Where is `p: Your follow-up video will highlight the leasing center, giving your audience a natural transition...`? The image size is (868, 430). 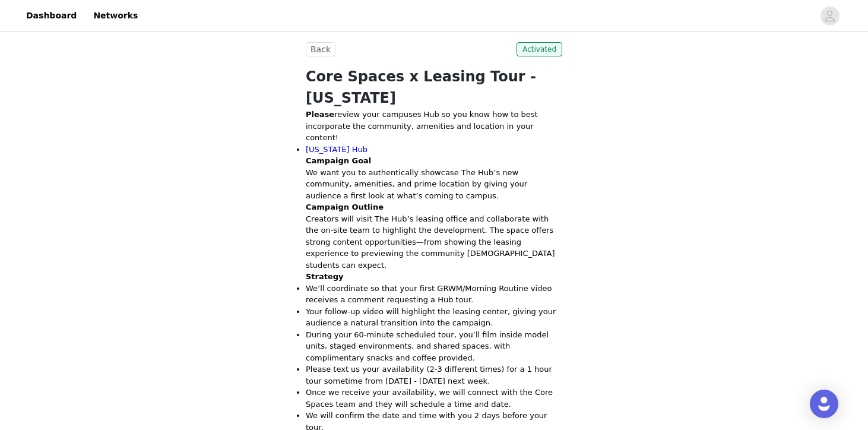 p: Your follow-up video will highlight the leasing center, giving your audience a natural transition... is located at coordinates (434, 317).